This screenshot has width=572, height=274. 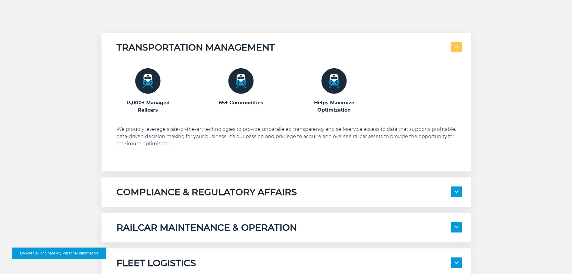 What do you see at coordinates (289, 136) in the screenshot?
I see `p: We proudly leverage state-of-the-art technologies to provide unparalleled transparency and self-s...` at bounding box center [289, 136].